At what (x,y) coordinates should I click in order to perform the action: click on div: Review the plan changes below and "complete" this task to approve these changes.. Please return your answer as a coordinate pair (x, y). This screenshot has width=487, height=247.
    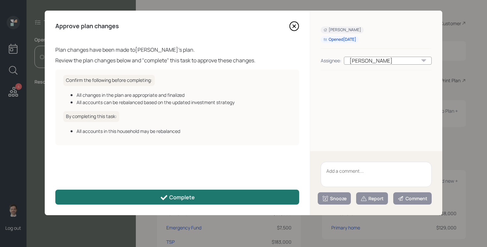
    Looking at the image, I should click on (177, 60).